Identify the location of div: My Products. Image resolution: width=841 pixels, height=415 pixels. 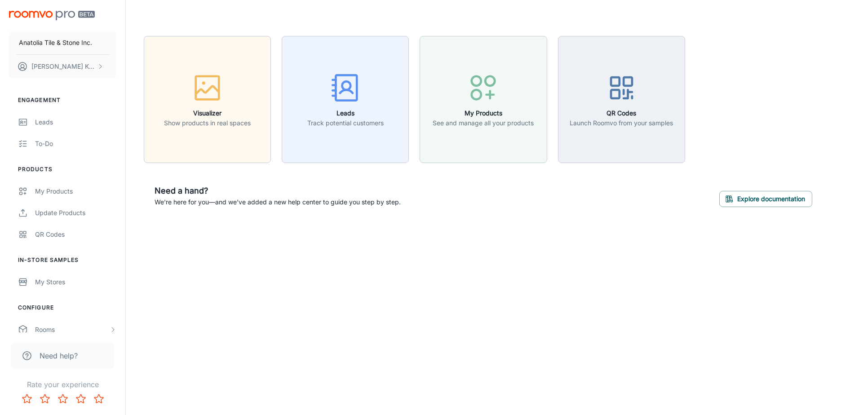
(76, 191).